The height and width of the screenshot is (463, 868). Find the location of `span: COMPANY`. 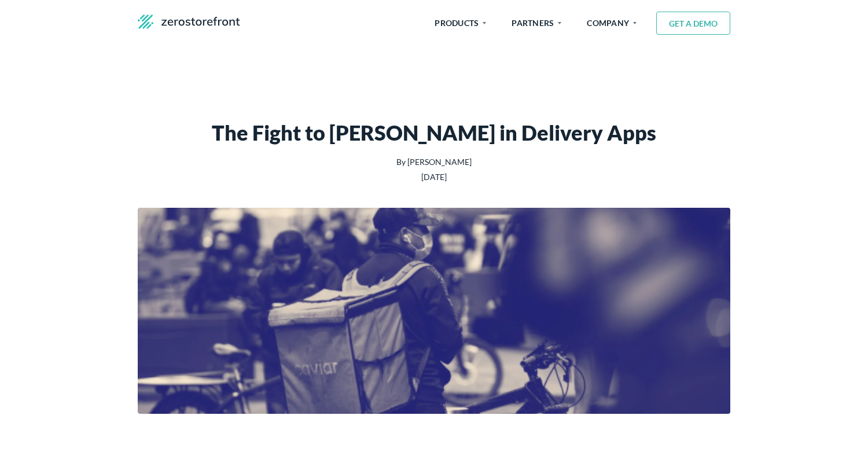

span: COMPANY is located at coordinates (612, 23).